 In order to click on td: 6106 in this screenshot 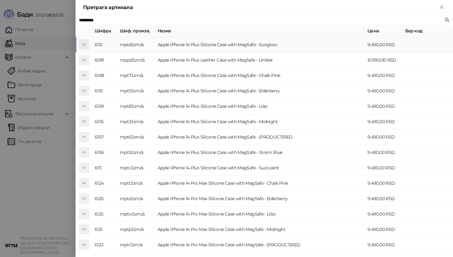, I will do `click(105, 152)`.